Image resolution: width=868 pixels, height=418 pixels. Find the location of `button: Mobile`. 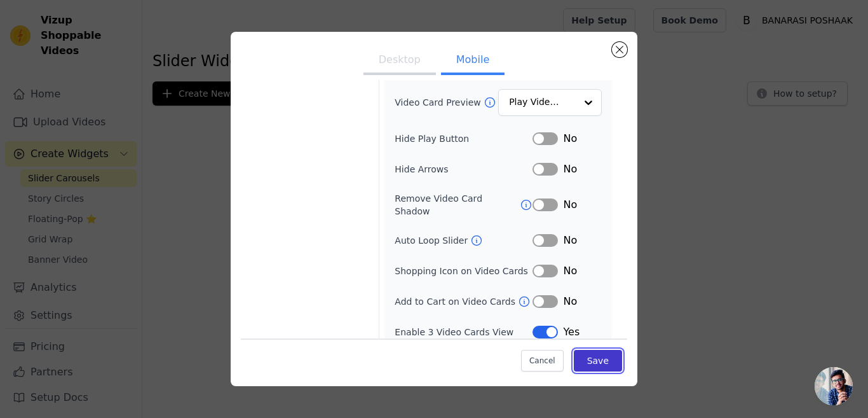

button: Mobile is located at coordinates (473, 61).